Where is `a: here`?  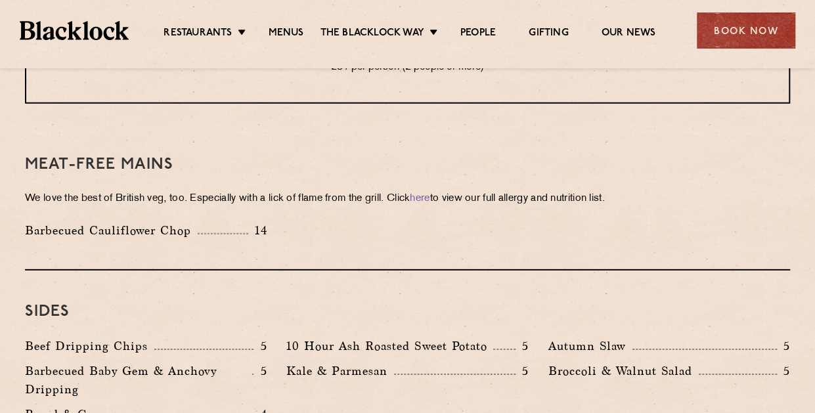
a: here is located at coordinates (420, 198).